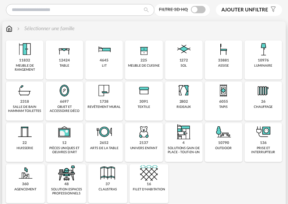 Image resolution: width=288 pixels, height=204 pixels. Describe the element at coordinates (263, 65) in the screenshot. I see `div: luminaire` at that location.